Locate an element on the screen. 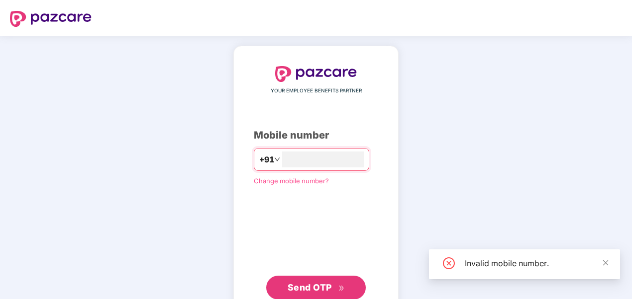  a: Change mobile number? is located at coordinates (291, 181).